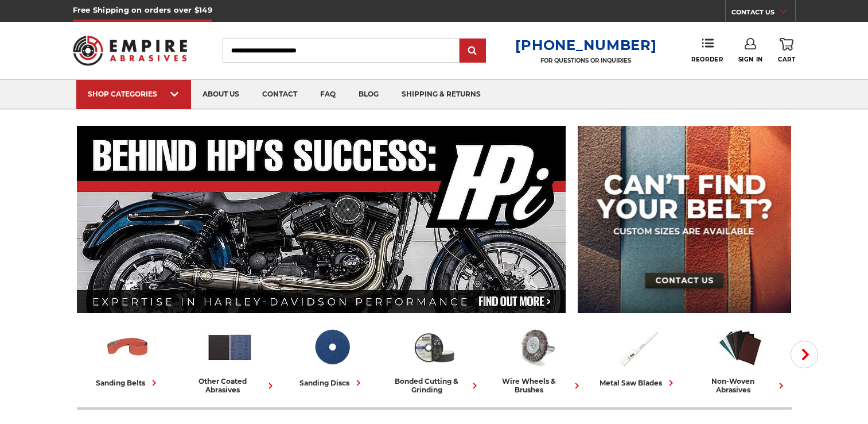 The image size is (868, 424). Describe the element at coordinates (434, 347) in the screenshot. I see `img: Bonded Cutting & Grinding` at that location.